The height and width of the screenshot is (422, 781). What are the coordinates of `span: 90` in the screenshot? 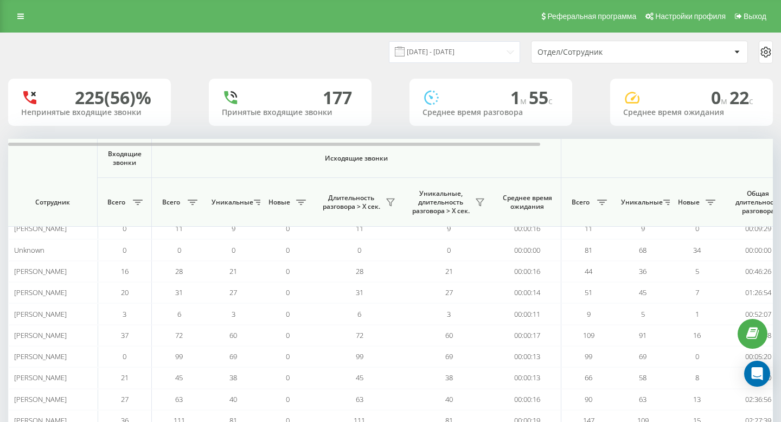 It's located at (588, 399).